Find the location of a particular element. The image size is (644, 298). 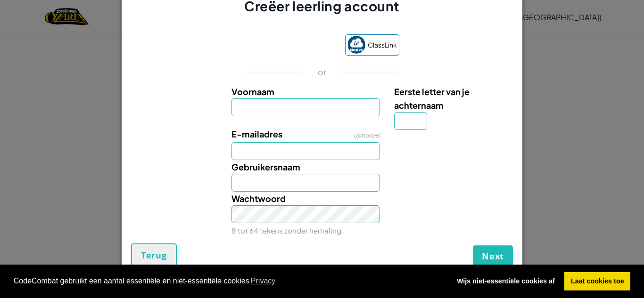

span: optioneel is located at coordinates (367, 135).